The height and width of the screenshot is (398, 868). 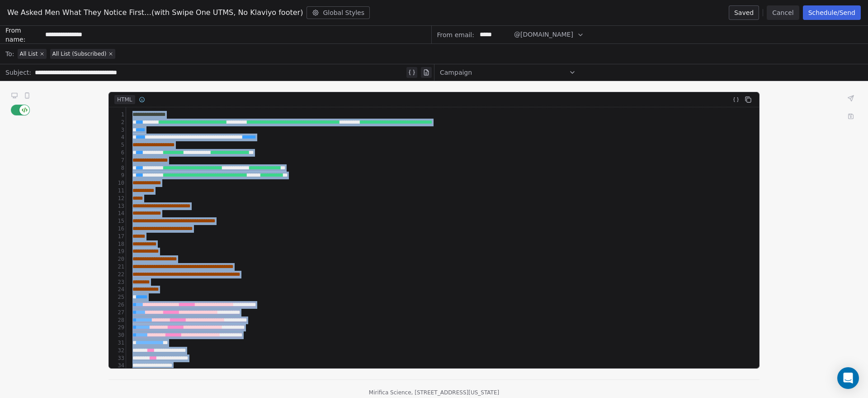 I want to click on span: All List, so click(x=28, y=54).